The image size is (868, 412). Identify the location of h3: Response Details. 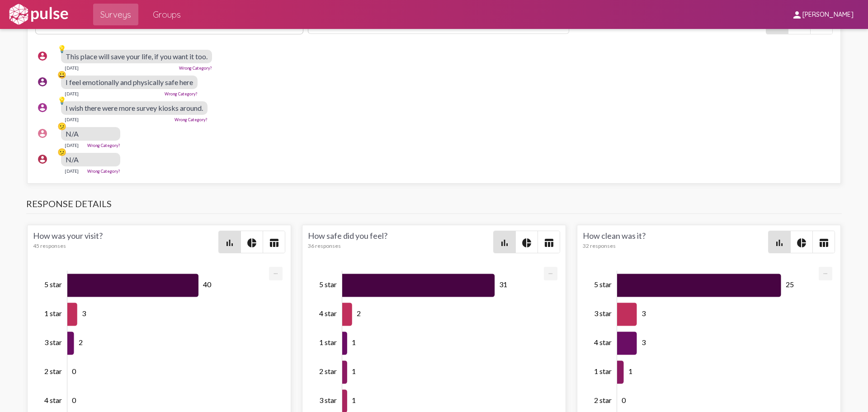
(434, 206).